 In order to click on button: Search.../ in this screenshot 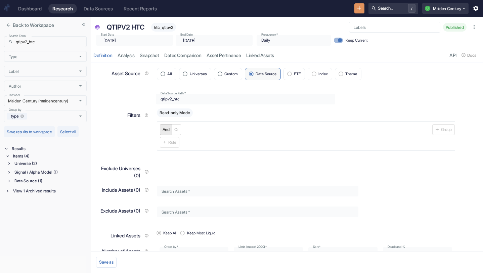, I will do `click(393, 8)`.